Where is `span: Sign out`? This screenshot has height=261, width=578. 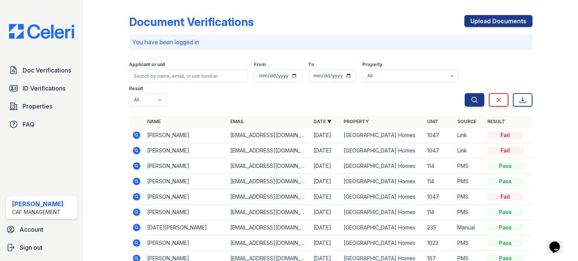
span: Sign out is located at coordinates (31, 248).